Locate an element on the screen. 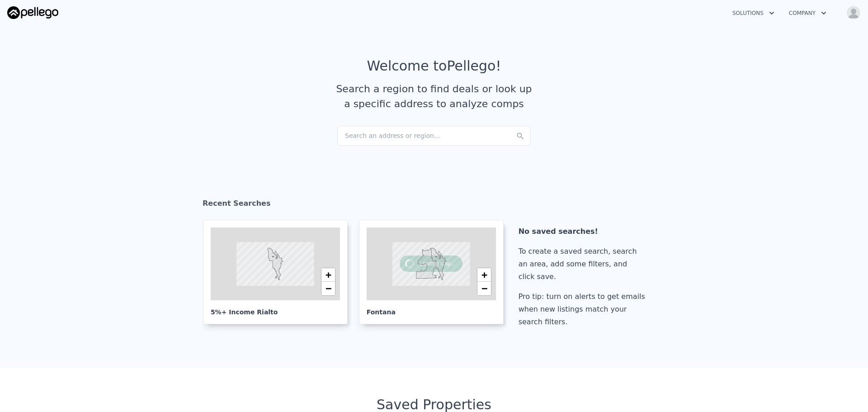 This screenshot has width=868, height=412. div: 5%+ Income Rialto is located at coordinates (275, 308).